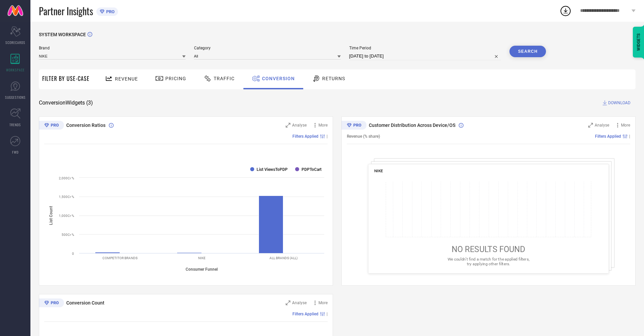  Describe the element at coordinates (86, 125) in the screenshot. I see `span: Conversion Ratios` at that location.